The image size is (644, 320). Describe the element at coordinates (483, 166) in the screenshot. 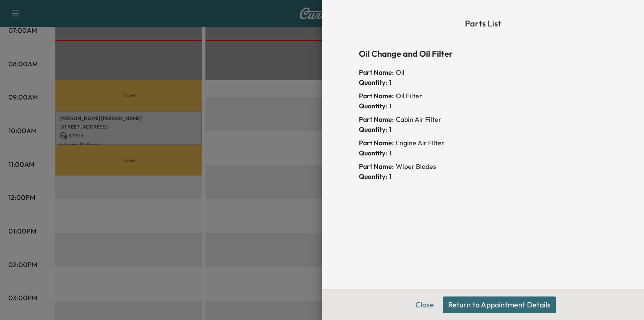

I see `div: Wiper Blades` at that location.